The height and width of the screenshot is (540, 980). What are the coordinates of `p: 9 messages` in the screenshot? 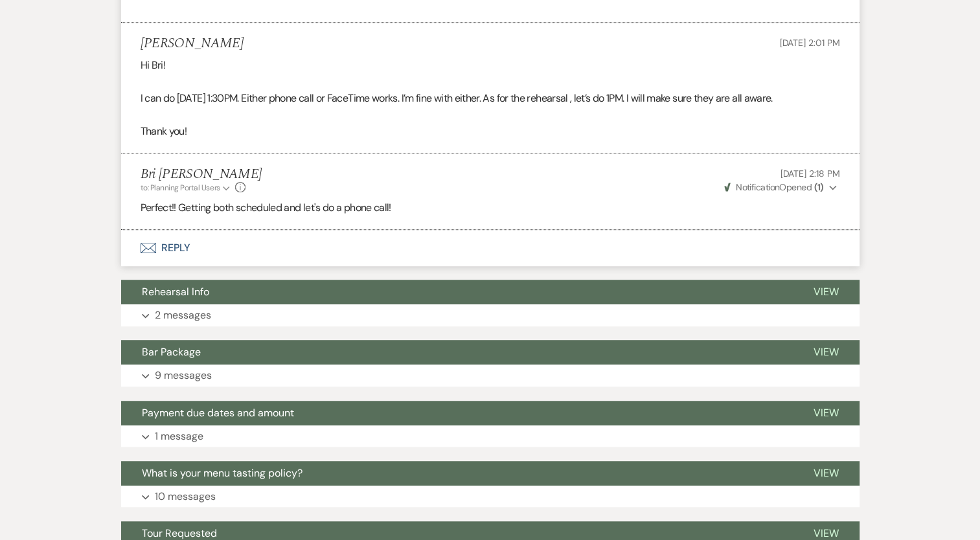 It's located at (183, 376).